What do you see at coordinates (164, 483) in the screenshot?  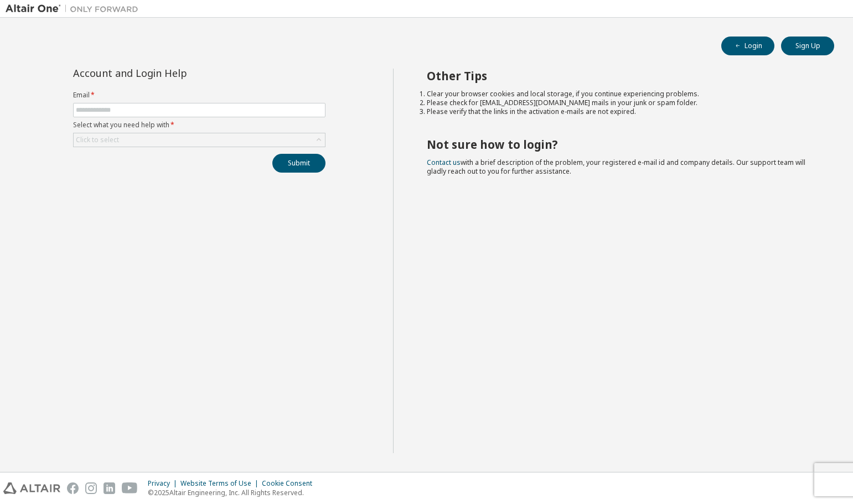 I see `div: Privacy` at bounding box center [164, 483].